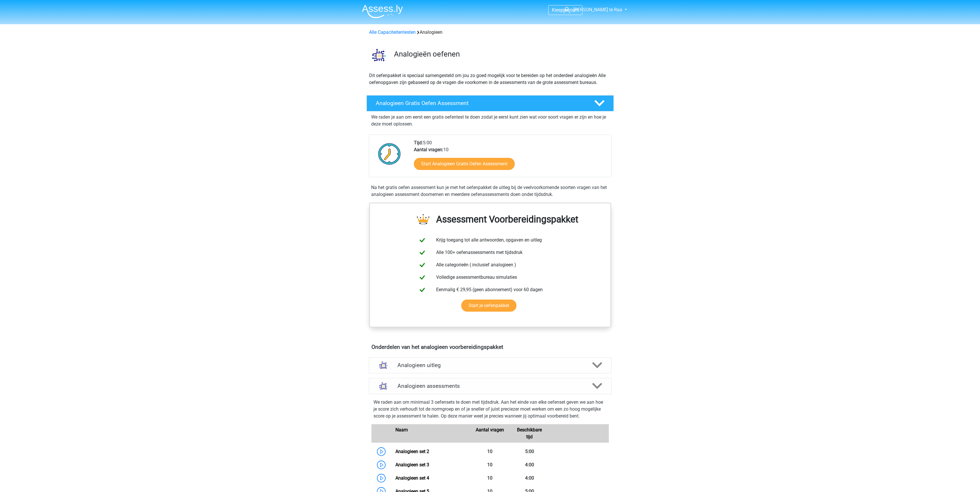  Describe the element at coordinates (565, 10) in the screenshot. I see `a: Kiespremium` at that location.